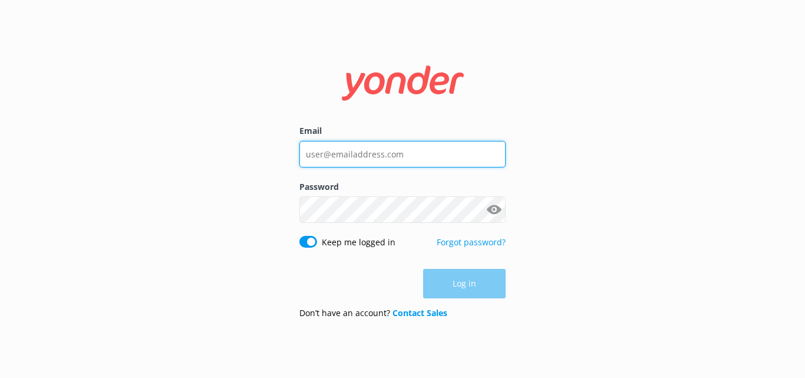 The height and width of the screenshot is (378, 805). I want to click on input: user@emailaddress.com, so click(402, 154).